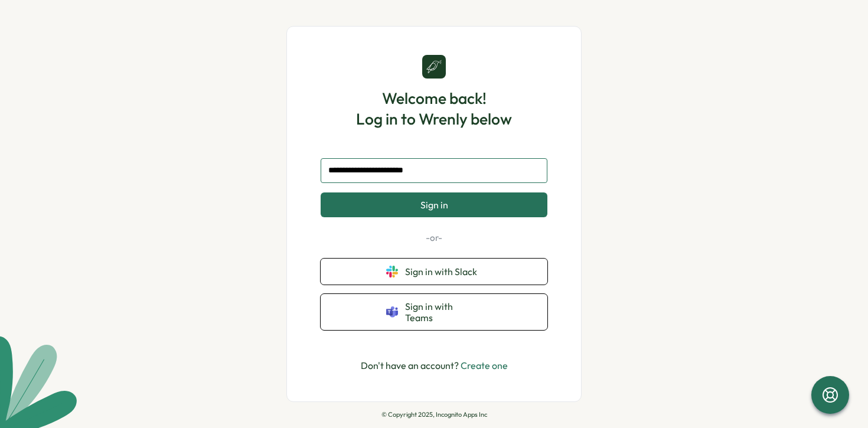  Describe the element at coordinates (434, 272) in the screenshot. I see `button: Sign in with Slack` at that location.